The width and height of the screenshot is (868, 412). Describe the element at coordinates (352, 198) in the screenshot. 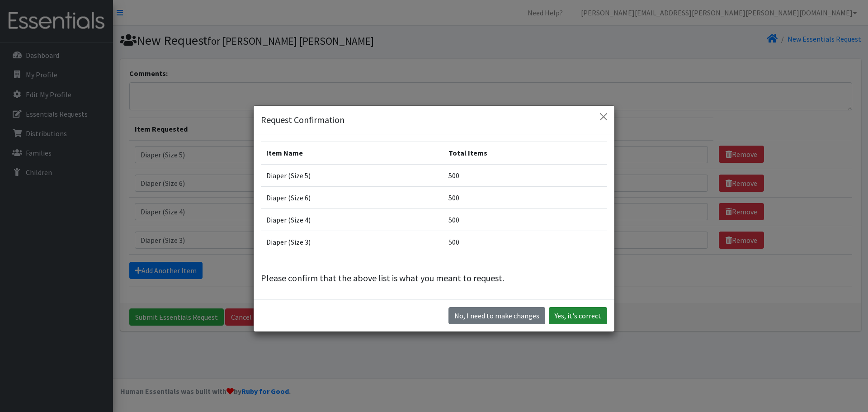

I see `td: Diaper (Size 6)` at that location.